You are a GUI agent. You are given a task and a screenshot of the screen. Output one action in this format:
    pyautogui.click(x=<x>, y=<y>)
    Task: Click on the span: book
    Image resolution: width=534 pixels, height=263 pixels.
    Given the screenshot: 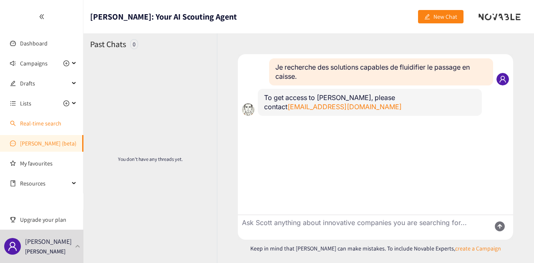 What is the action you would take?
    pyautogui.click(x=13, y=183)
    